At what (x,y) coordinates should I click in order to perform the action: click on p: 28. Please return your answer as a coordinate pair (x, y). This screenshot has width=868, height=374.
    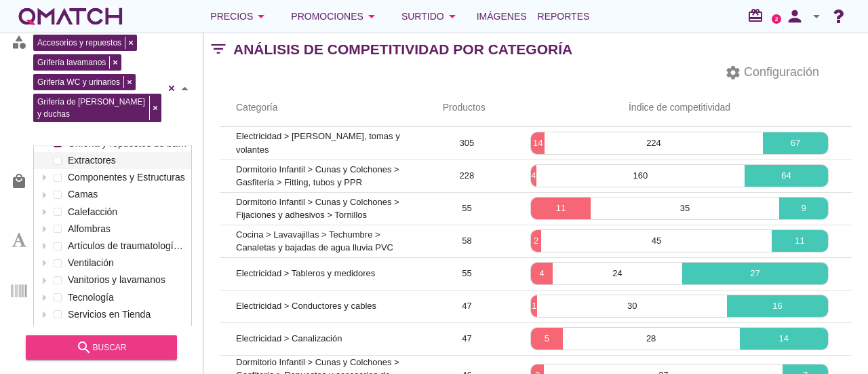
    Looking at the image, I should click on (652, 339).